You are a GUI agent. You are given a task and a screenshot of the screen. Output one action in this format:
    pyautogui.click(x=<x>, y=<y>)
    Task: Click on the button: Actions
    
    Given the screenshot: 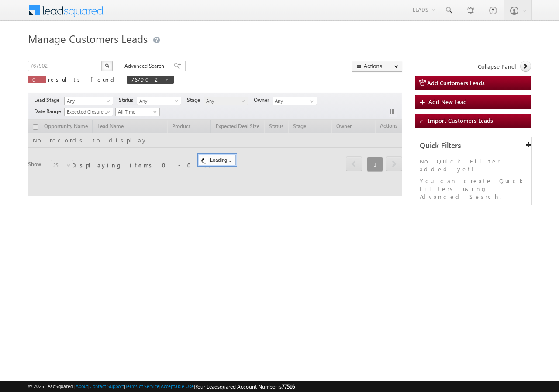 What is the action you would take?
    pyautogui.click(x=377, y=66)
    